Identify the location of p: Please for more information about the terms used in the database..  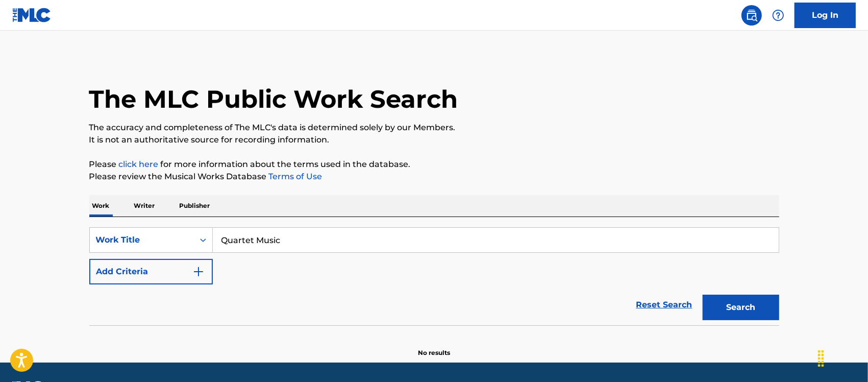
(435, 164).